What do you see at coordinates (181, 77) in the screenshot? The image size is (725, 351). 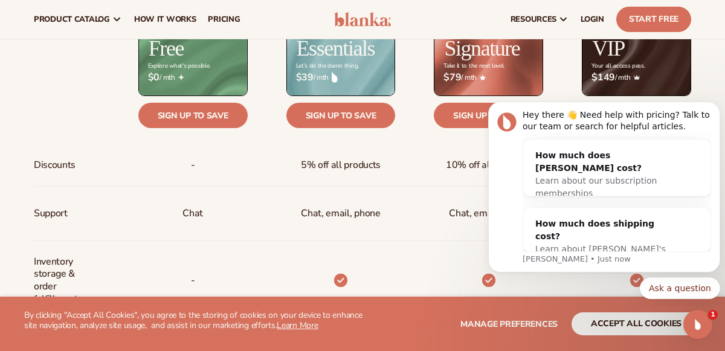 I see `img: Free_Icon_bb6e7c7e-73f8-44bd-8ed0-223ea0fc522e.png` at bounding box center [181, 77].